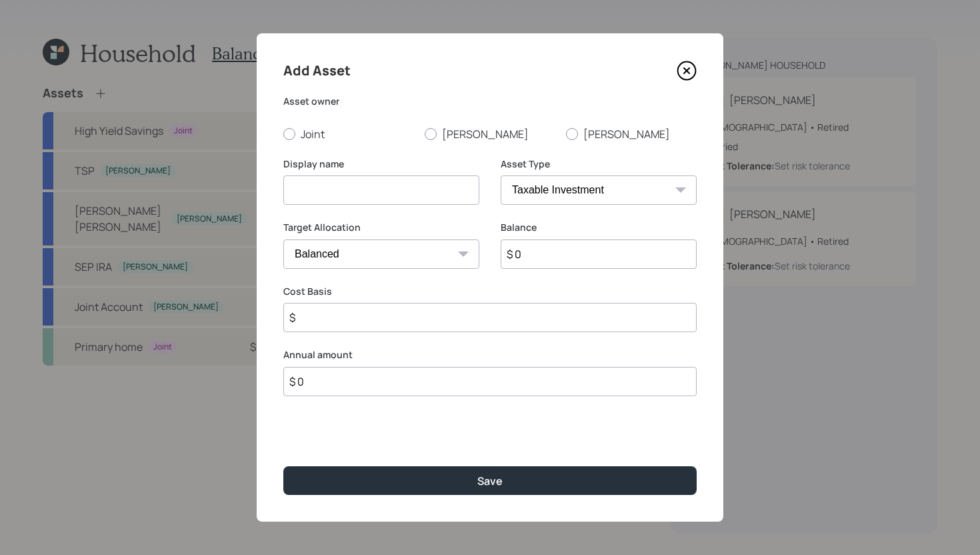  I want to click on label: Target Allocation, so click(381, 227).